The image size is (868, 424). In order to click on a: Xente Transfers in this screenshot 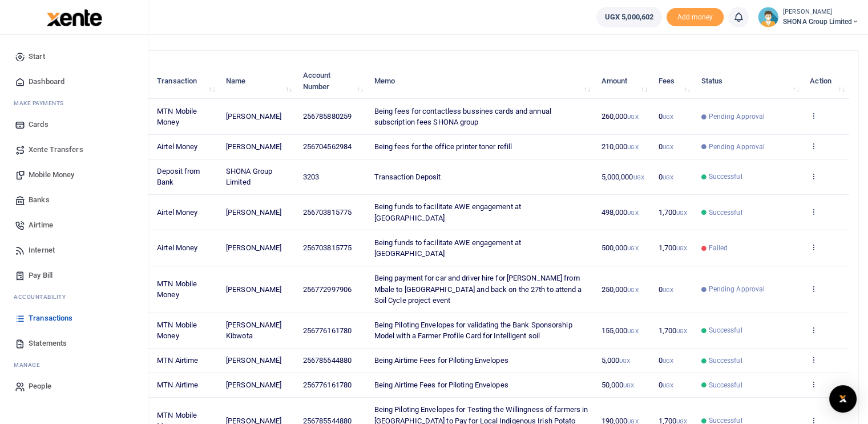, I will do `click(73, 150)`.